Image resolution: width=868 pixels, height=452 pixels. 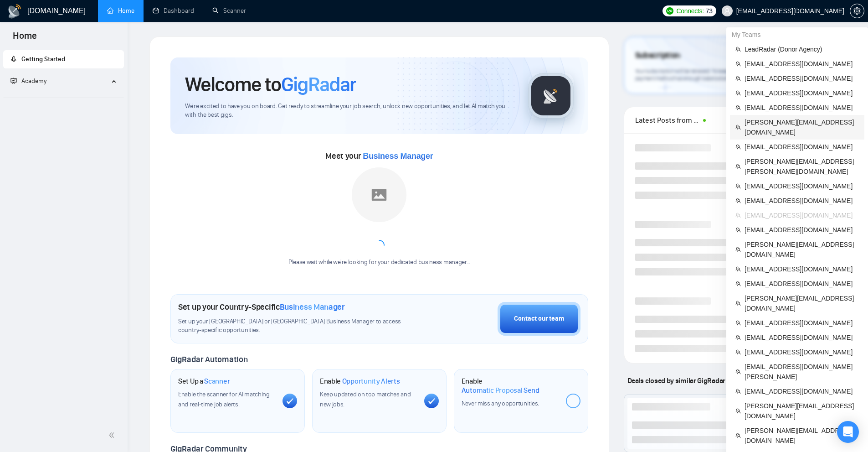 I want to click on span: GigRadar Automation, so click(x=209, y=360).